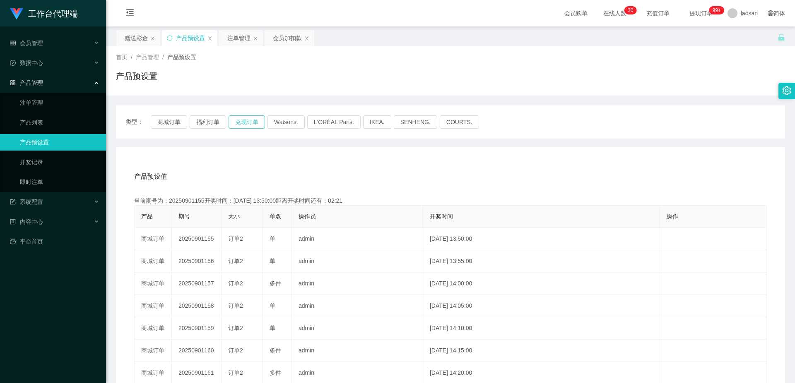 The image size is (795, 383). What do you see at coordinates (197, 306) in the screenshot?
I see `td: 20250901158` at bounding box center [197, 306].